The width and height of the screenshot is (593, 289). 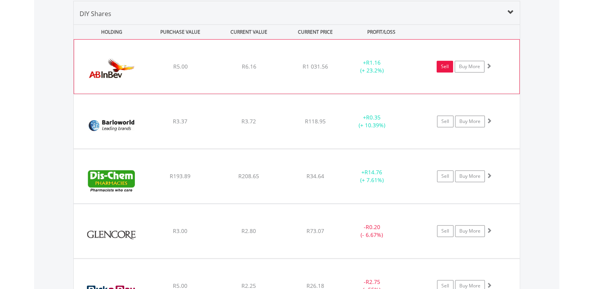 What do you see at coordinates (315, 66) in the screenshot?
I see `span: R1 031.56` at bounding box center [315, 66].